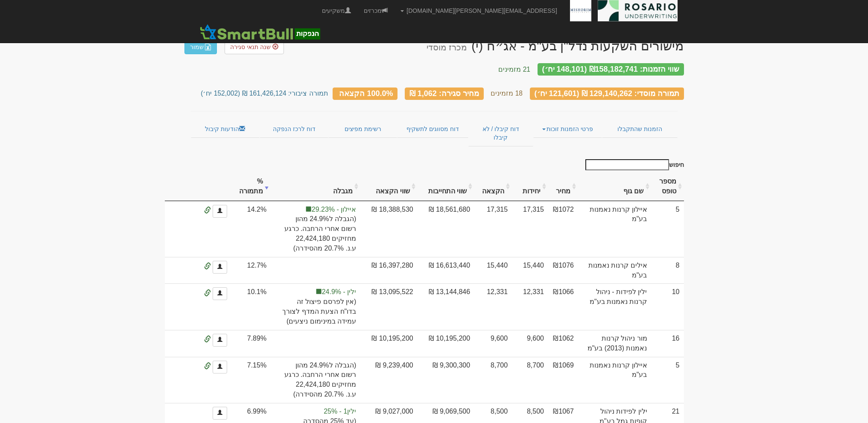 The image size is (868, 423). Describe the element at coordinates (446, 48) in the screenshot. I see `small: מכרז מוסדי` at that location.